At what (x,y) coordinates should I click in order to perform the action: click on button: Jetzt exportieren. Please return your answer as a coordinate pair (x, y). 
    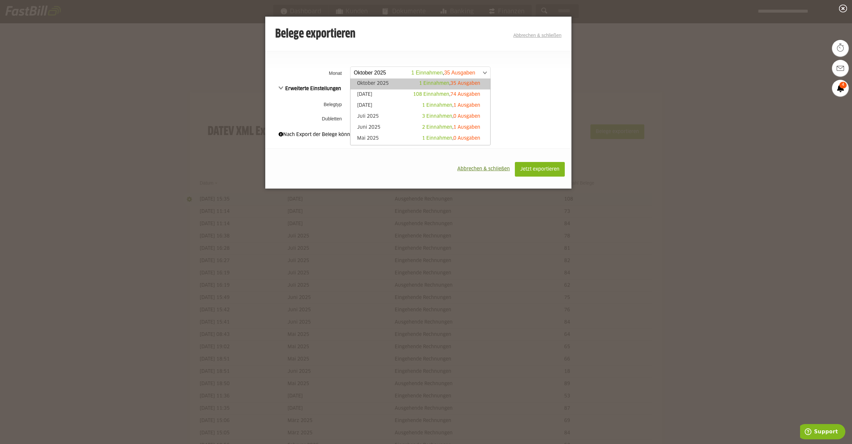
    Looking at the image, I should click on (540, 169).